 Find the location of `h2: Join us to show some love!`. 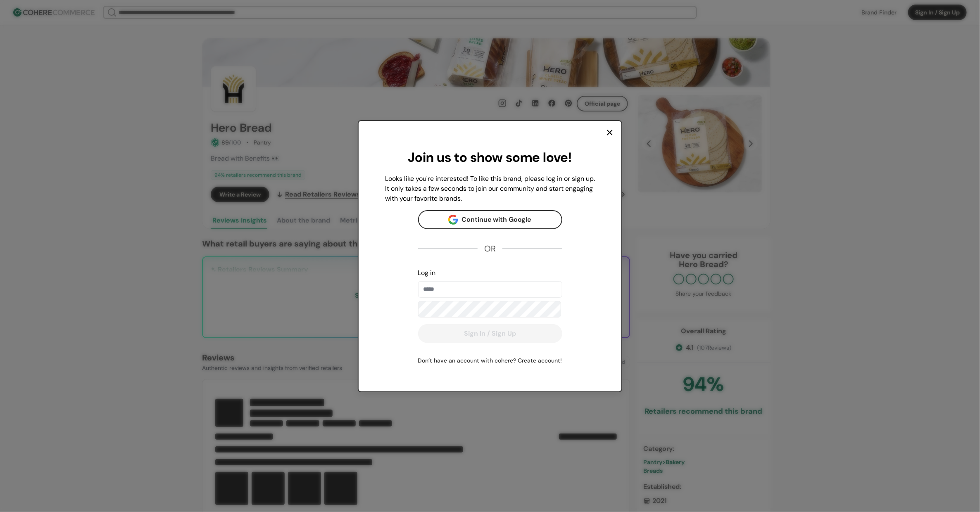

h2: Join us to show some love! is located at coordinates (490, 158).